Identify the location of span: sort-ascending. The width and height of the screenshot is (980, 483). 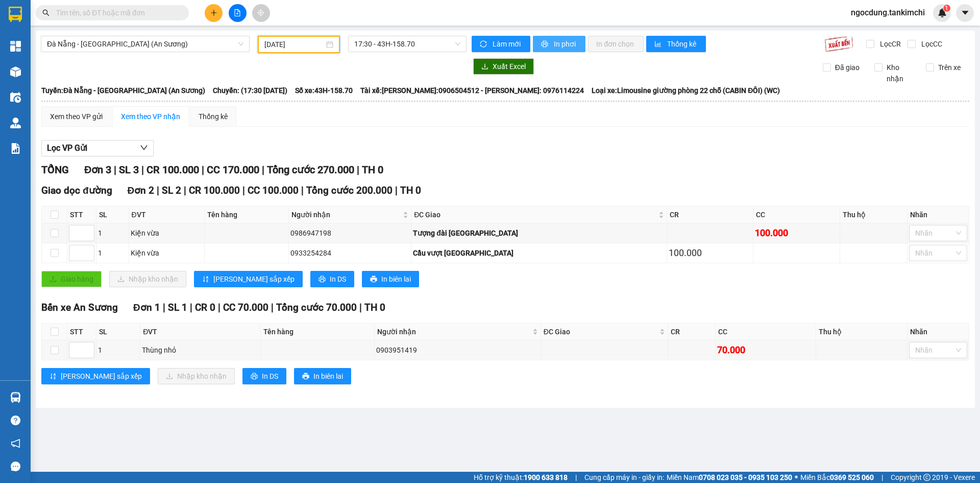
(53, 376).